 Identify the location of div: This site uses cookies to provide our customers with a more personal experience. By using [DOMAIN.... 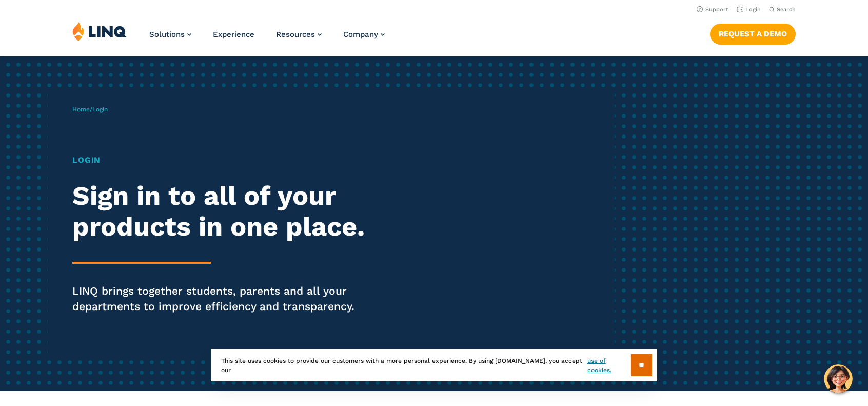
(434, 365).